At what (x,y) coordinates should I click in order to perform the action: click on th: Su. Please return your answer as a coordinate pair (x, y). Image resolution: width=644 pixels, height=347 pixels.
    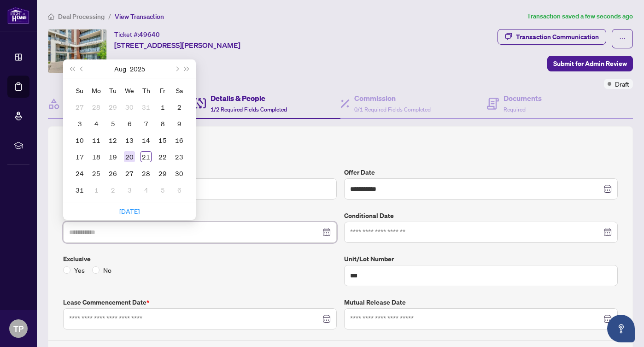
    Looking at the image, I should click on (80, 91).